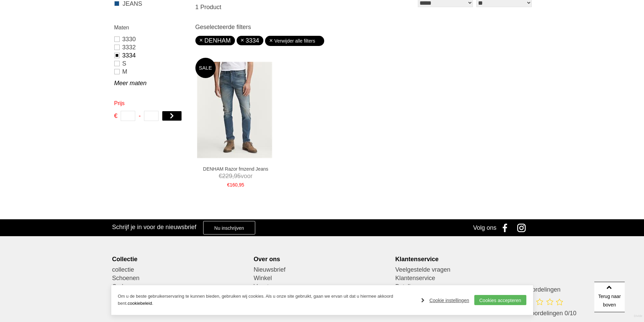  I want to click on a: Schoenen, so click(180, 278).